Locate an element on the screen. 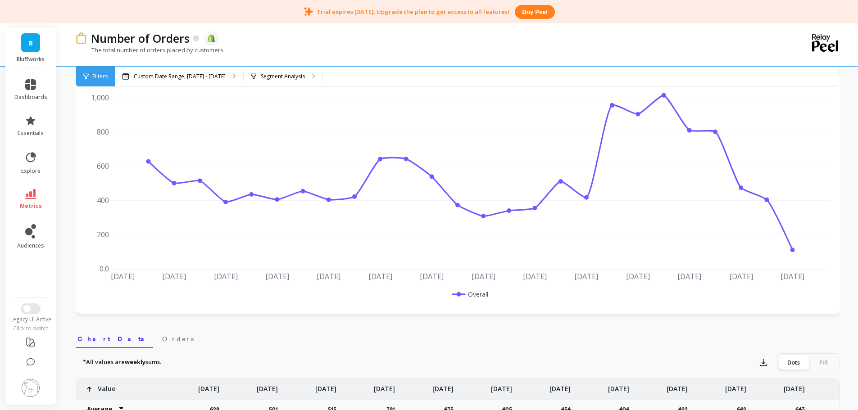  button: Buy peel is located at coordinates (534, 12).